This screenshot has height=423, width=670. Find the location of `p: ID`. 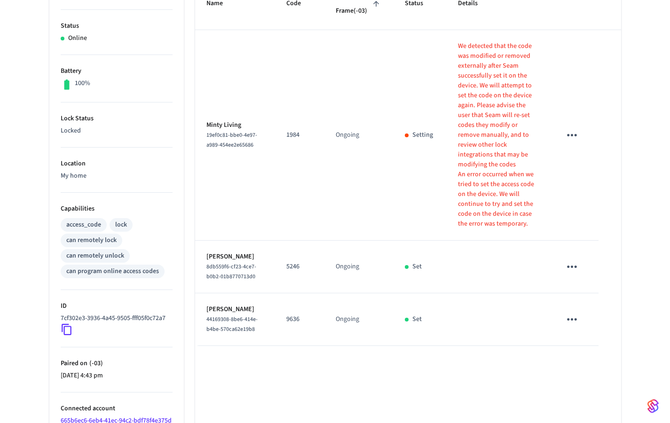

p: ID is located at coordinates (117, 306).